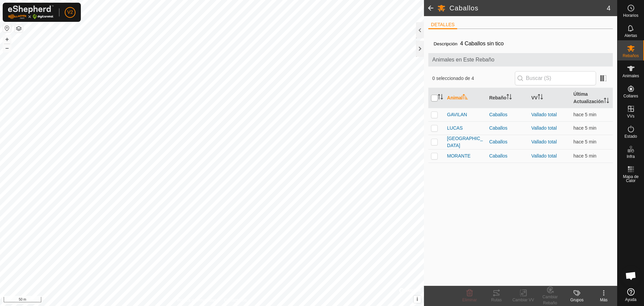  What do you see at coordinates (604, 299) in the screenshot?
I see `div: Más` at bounding box center [604, 299].